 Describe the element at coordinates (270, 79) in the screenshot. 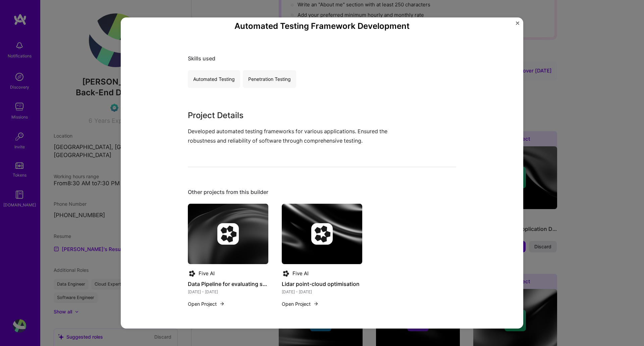

I see `div: Penetration Testing` at that location.